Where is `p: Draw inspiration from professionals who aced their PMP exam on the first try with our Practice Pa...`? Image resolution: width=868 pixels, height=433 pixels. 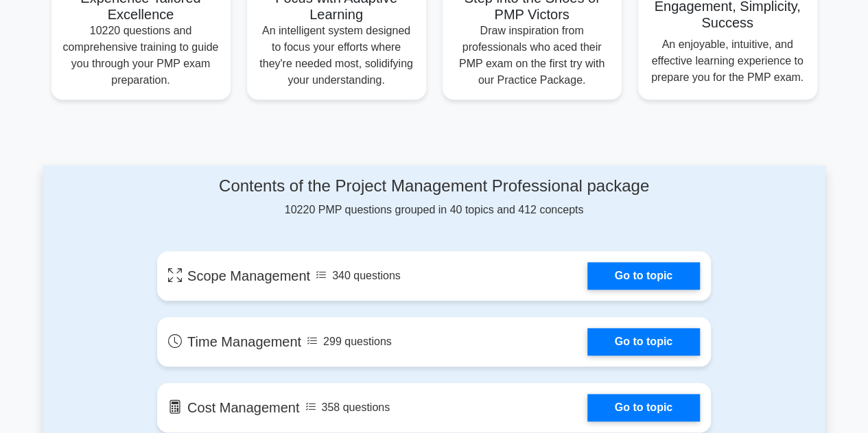
p: Draw inspiration from professionals who aced their PMP exam on the first try with our Practice Pa... is located at coordinates (532, 55).